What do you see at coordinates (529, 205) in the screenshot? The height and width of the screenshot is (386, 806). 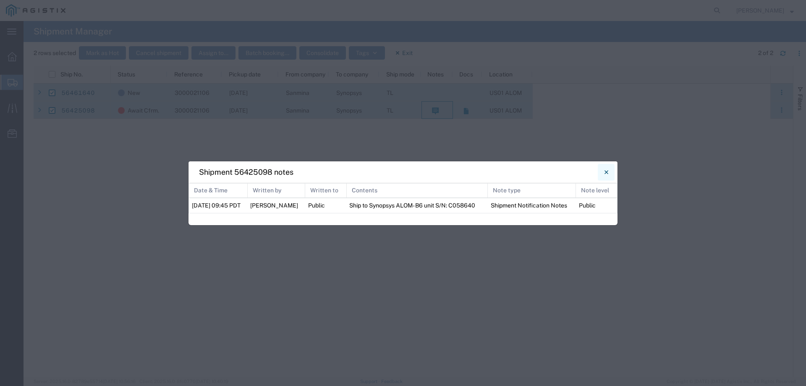 I see `span: Shipment Notification Notes` at bounding box center [529, 205].